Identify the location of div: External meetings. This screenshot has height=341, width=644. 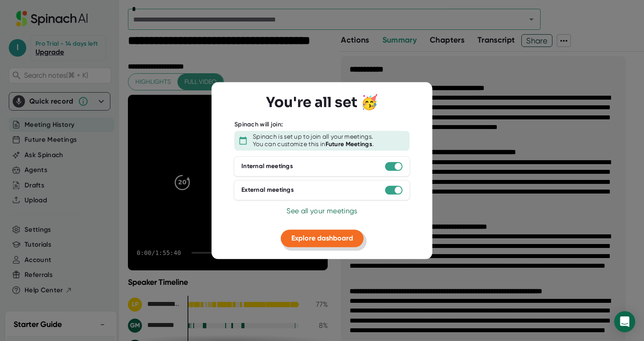
(268, 190).